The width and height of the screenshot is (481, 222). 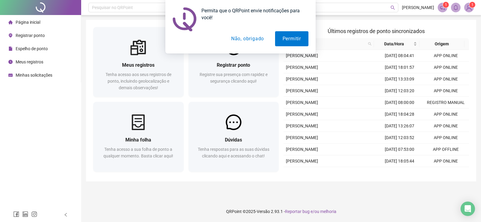 I want to click on span: schedule, so click(x=11, y=75).